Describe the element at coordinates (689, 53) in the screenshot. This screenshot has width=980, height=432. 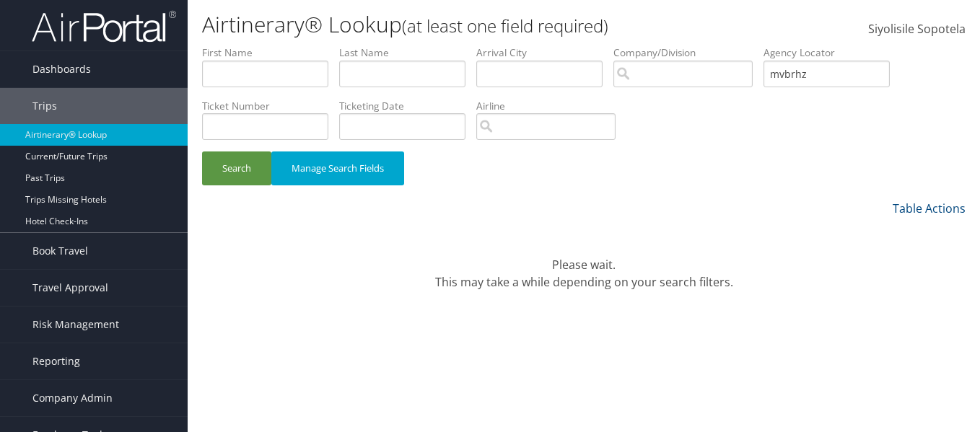
I see `label: Company/Division` at that location.